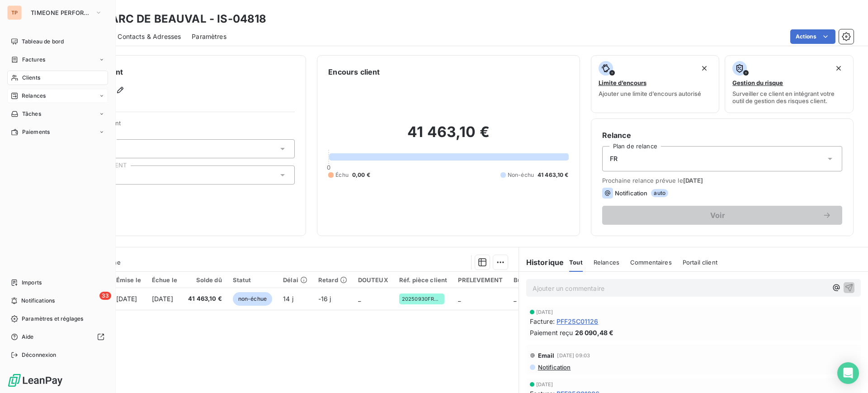 The image size is (868, 393). I want to click on span: 26 090,48 €, so click(594, 333).